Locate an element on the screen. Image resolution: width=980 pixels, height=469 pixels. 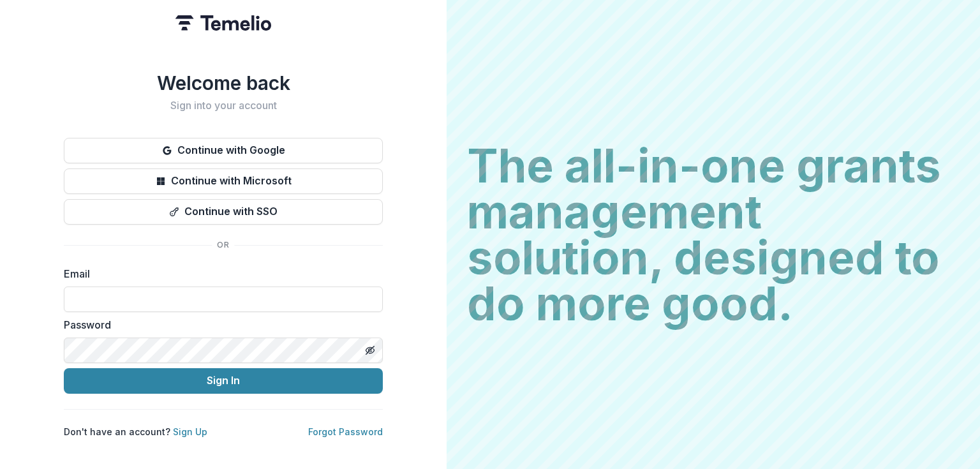
a: Sign Up is located at coordinates (191, 431).